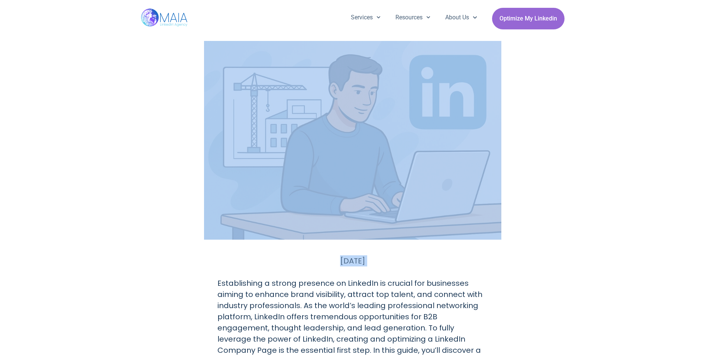  Describe the element at coordinates (528, 19) in the screenshot. I see `a: Optimize My Linkedin` at that location.